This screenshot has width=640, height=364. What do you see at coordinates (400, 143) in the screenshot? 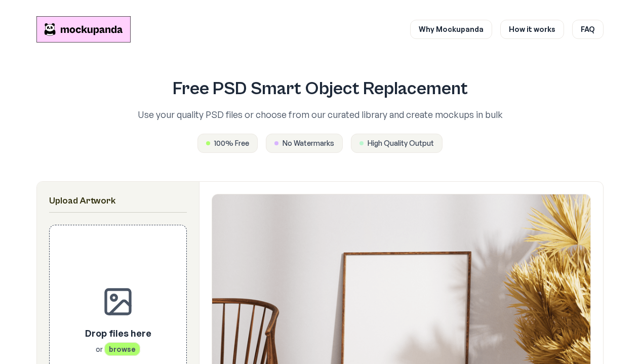
I see `span: High Quality Output` at bounding box center [400, 143].